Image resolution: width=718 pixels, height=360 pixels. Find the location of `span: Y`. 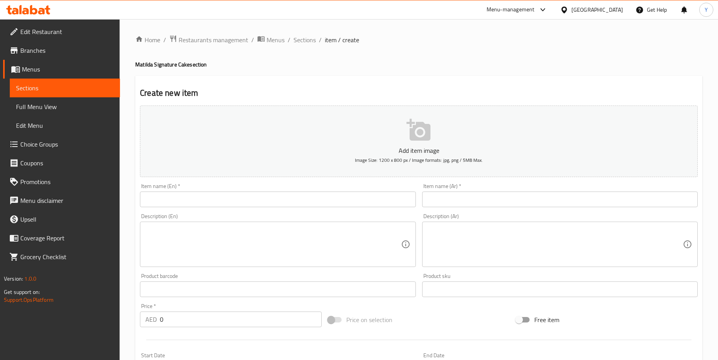

span: Y is located at coordinates (706, 10).